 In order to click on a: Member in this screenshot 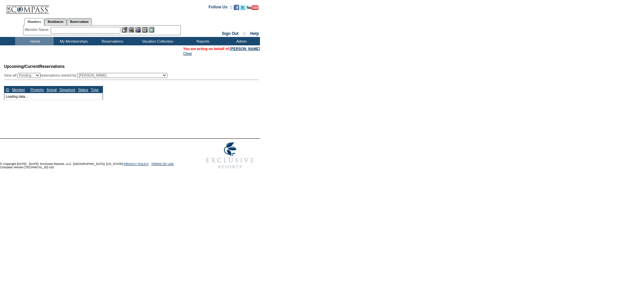, I will do `click(19, 90)`.